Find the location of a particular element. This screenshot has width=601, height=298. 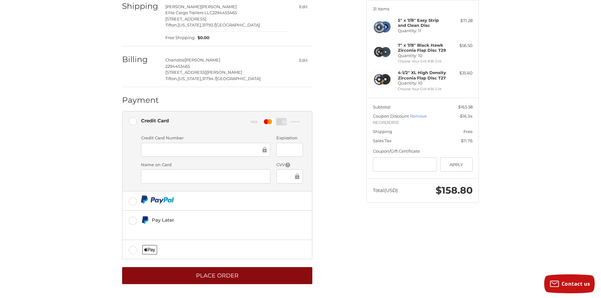

label: CVV is located at coordinates (289, 165).